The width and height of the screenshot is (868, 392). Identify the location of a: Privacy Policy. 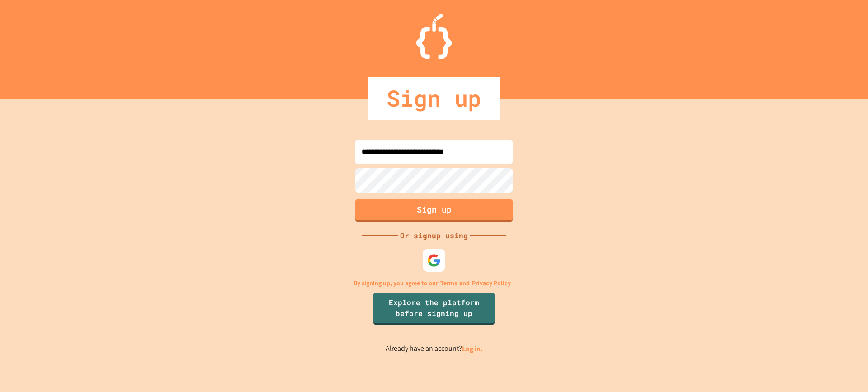
(492, 283).